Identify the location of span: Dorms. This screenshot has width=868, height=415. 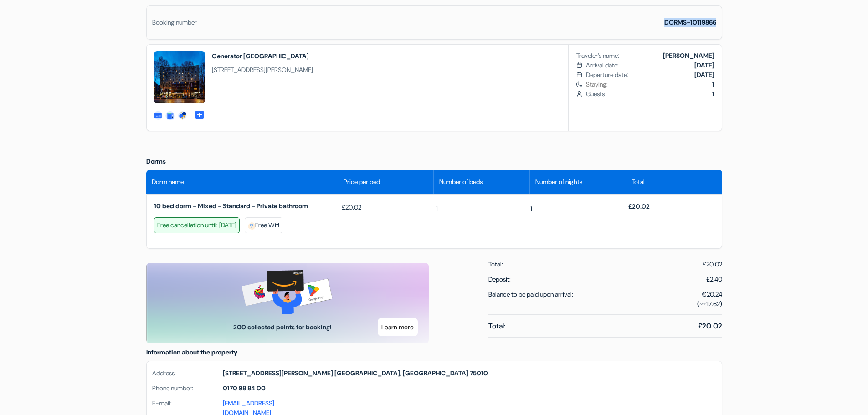
(156, 161).